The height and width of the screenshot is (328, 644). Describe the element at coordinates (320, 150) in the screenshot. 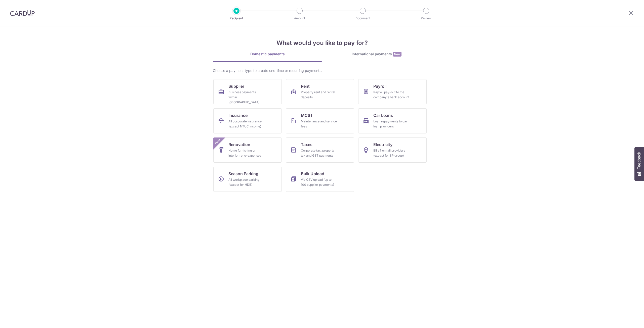

I see `a: TaxesCorporate tax, property tax and GST payments` at that location.